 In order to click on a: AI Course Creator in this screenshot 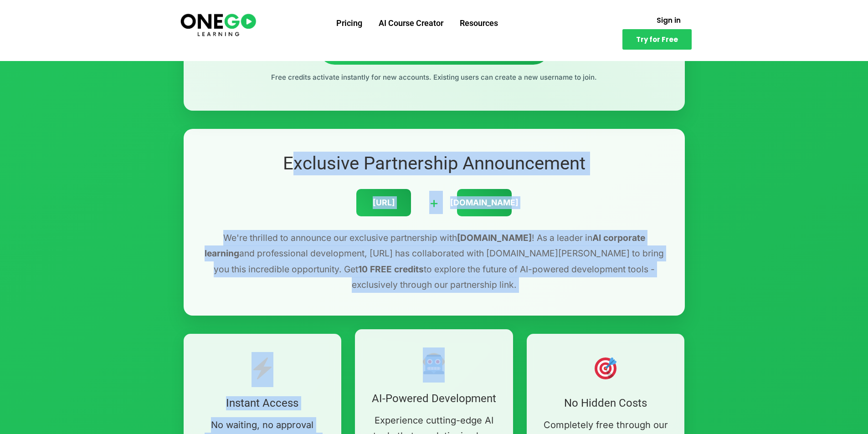, I will do `click(411, 23)`.